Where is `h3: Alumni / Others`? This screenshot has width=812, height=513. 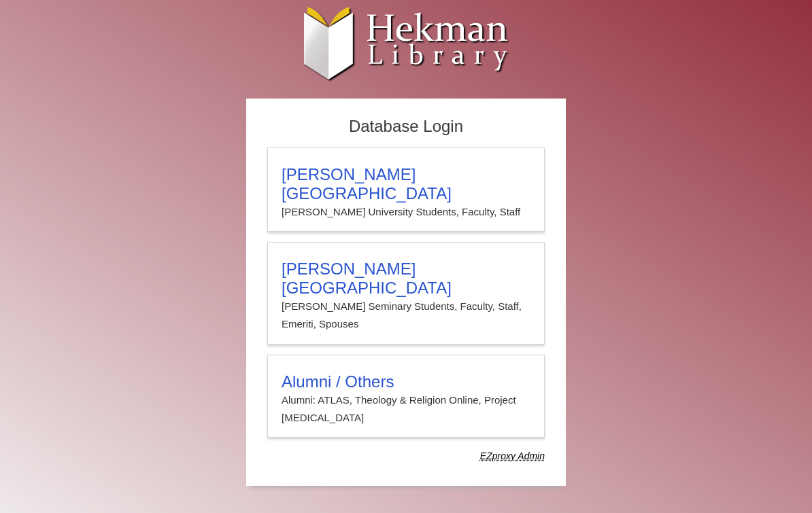
h3: Alumni / Others is located at coordinates (406, 382).